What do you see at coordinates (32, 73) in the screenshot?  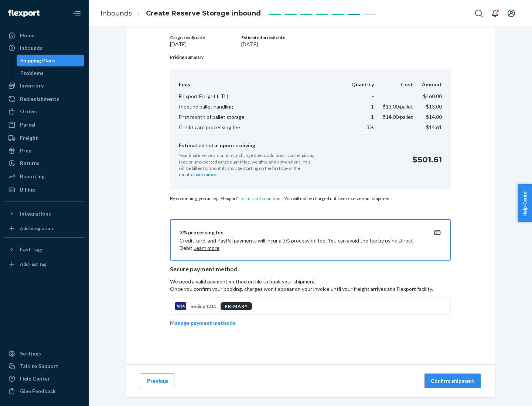 I see `div: Problems` at bounding box center [32, 73].